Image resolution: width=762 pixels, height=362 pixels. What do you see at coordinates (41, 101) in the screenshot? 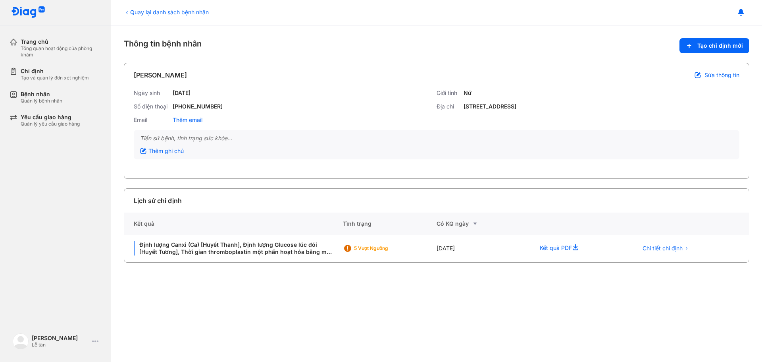
I see `div: Quản lý bệnh nhân` at bounding box center [41, 101].